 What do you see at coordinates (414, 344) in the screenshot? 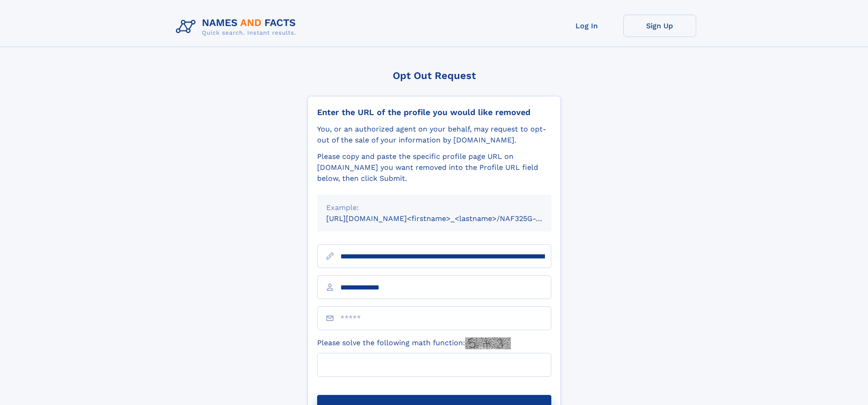
I see `label: Please solve the following math function:` at bounding box center [414, 344].